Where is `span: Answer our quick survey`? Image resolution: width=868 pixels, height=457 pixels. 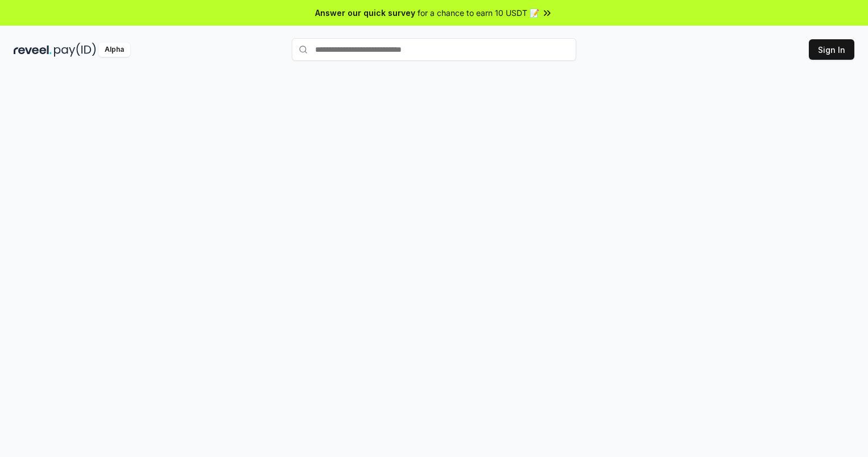
span: Answer our quick survey is located at coordinates (365, 13).